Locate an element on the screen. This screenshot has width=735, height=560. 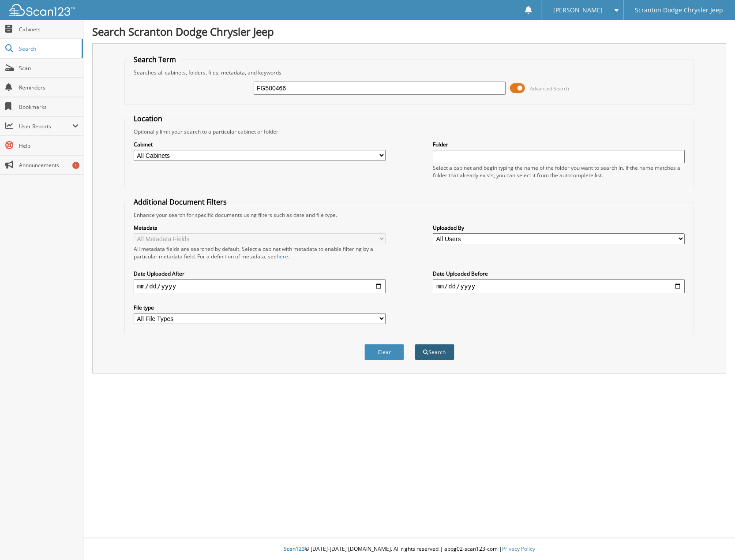
label: Cabinet is located at coordinates (259, 144).